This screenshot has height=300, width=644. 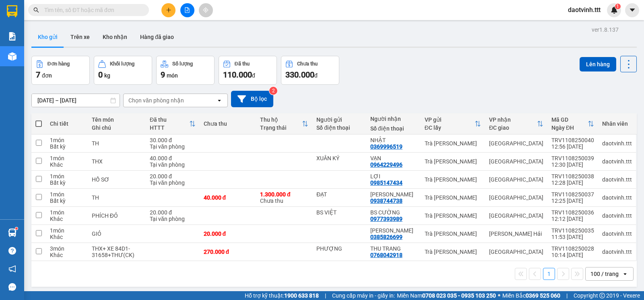 What do you see at coordinates (573, 213) in the screenshot?
I see `div: TRV1108250036` at bounding box center [573, 213].